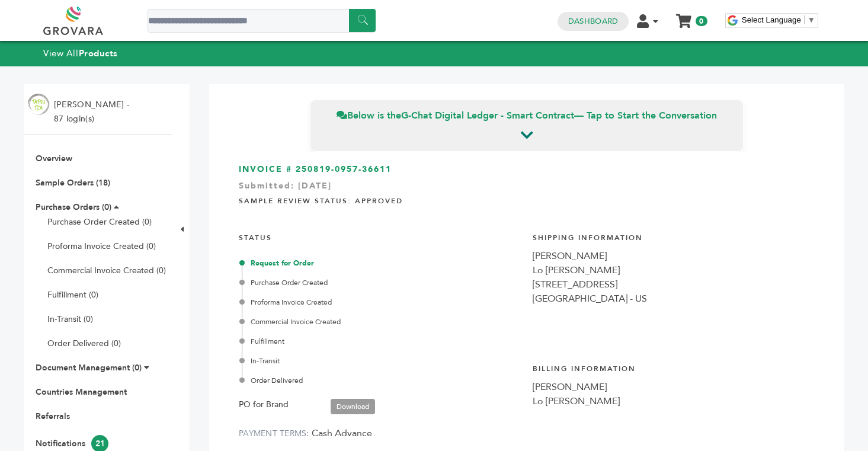 This screenshot has height=451, width=868. Describe the element at coordinates (526, 200) in the screenshot. I see `h4: Sample Review Status: Approved` at that location.